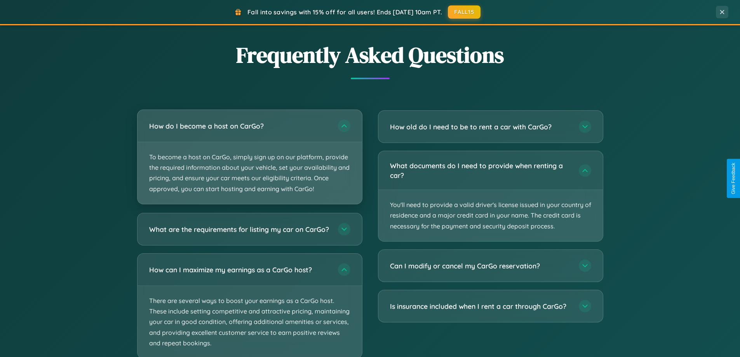  I want to click on h3: How do I become a host on CarGo?, so click(240, 126).